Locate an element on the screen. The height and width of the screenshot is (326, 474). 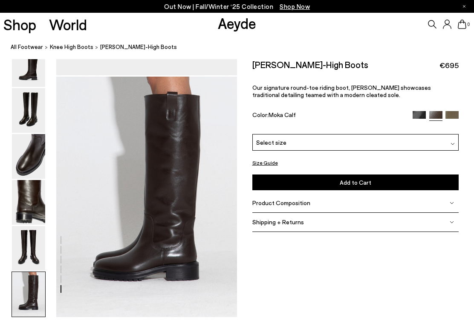
div: Color: is located at coordinates (329, 116).